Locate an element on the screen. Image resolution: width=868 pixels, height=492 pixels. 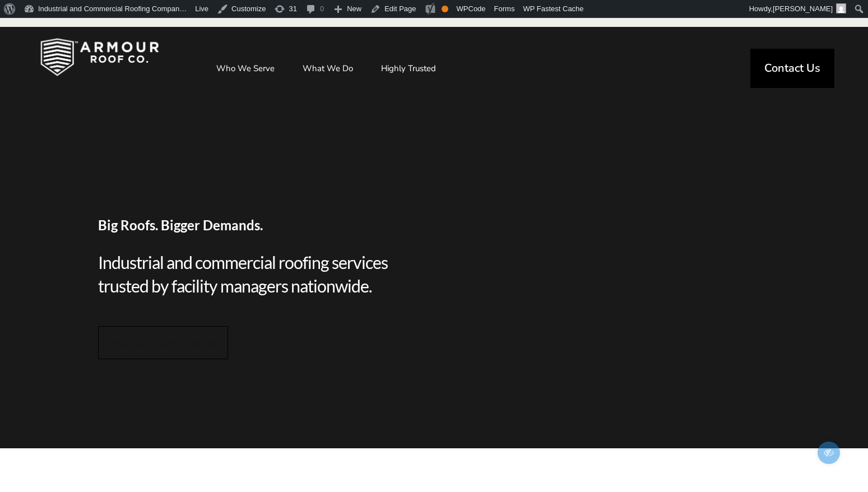
span: Contact Us is located at coordinates (792, 69).